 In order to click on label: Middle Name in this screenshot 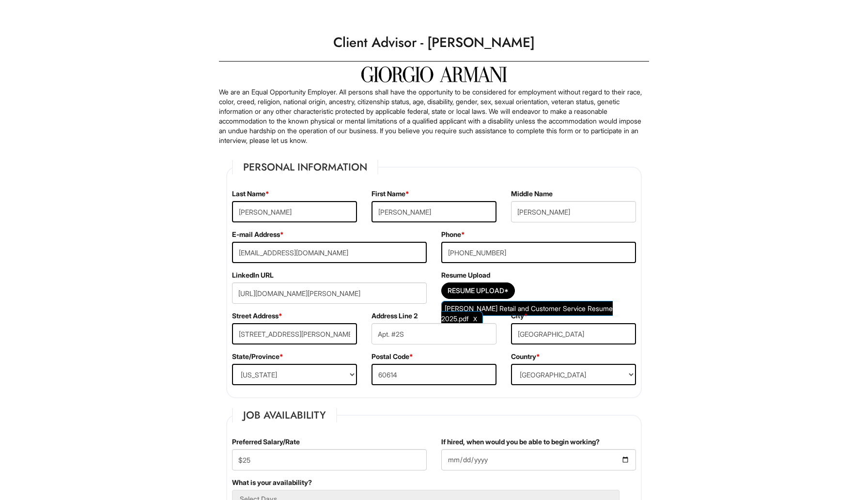, I will do `click(532, 194)`.